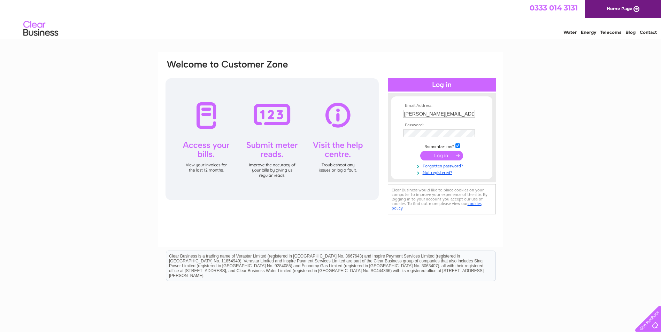 This screenshot has height=332, width=661. What do you see at coordinates (442, 106) in the screenshot?
I see `th: Email Address:` at bounding box center [442, 106].